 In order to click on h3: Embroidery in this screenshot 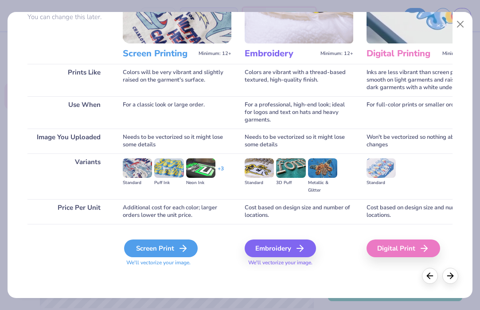, I will do `click(280, 54)`.